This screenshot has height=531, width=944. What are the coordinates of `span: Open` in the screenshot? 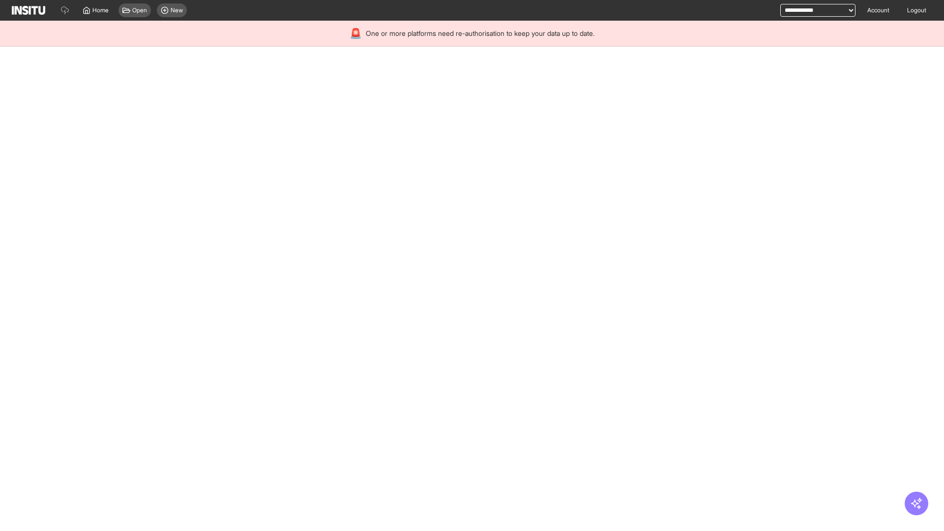 It's located at (140, 10).